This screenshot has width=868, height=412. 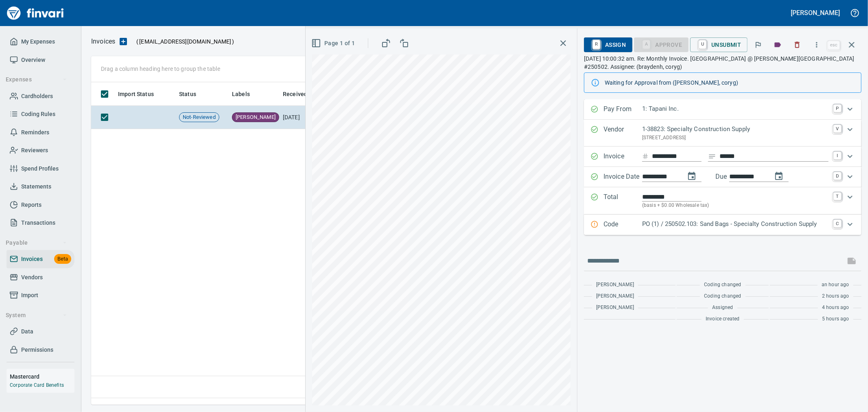 What do you see at coordinates (702, 45) in the screenshot?
I see `a: U` at bounding box center [702, 45].